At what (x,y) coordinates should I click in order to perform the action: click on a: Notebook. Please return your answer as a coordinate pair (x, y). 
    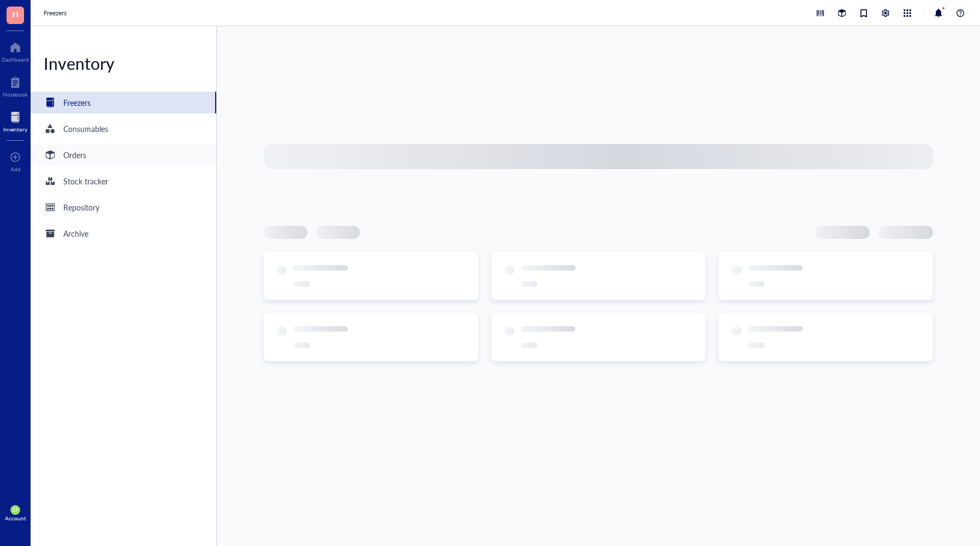
    Looking at the image, I should click on (15, 86).